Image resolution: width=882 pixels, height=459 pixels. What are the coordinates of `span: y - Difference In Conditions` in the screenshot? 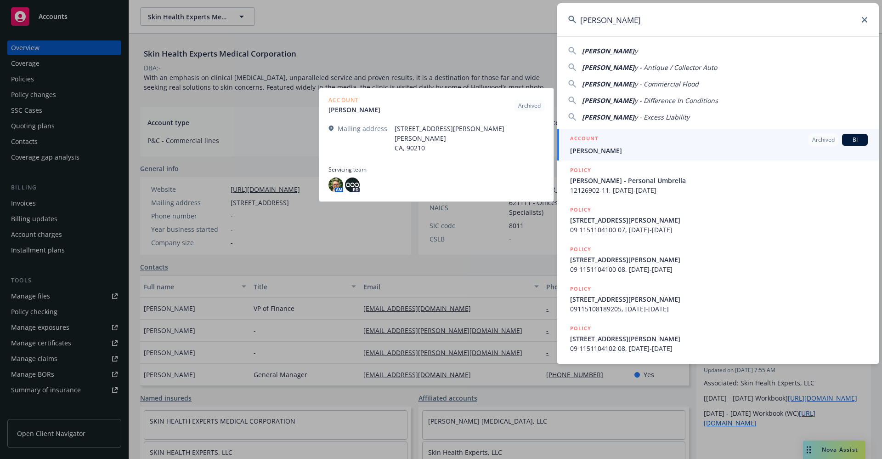 It's located at (677, 100).